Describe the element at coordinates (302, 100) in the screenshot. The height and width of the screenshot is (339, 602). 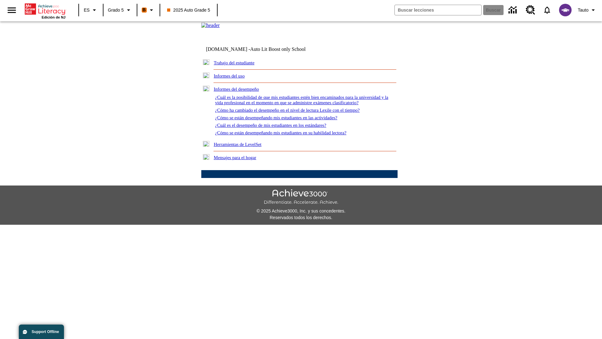
I see `a: ¿Cuál es la posibilidad de que mis estudiantes estén bien encaminados para la universidad y la vi...` at that location.